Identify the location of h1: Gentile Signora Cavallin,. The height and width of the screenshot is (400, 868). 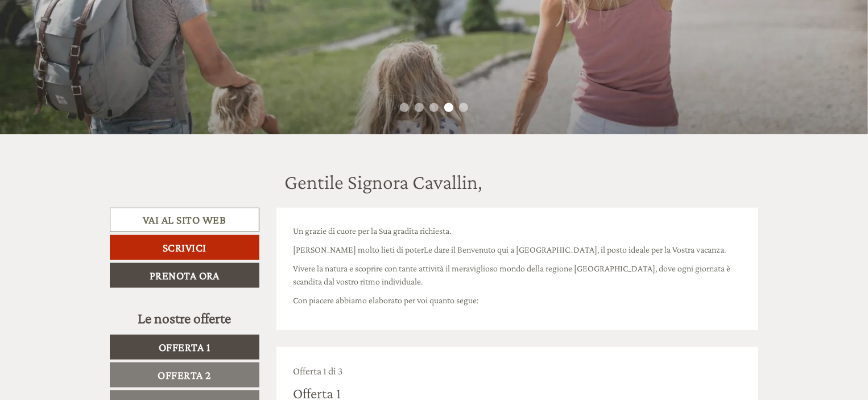
(384, 183).